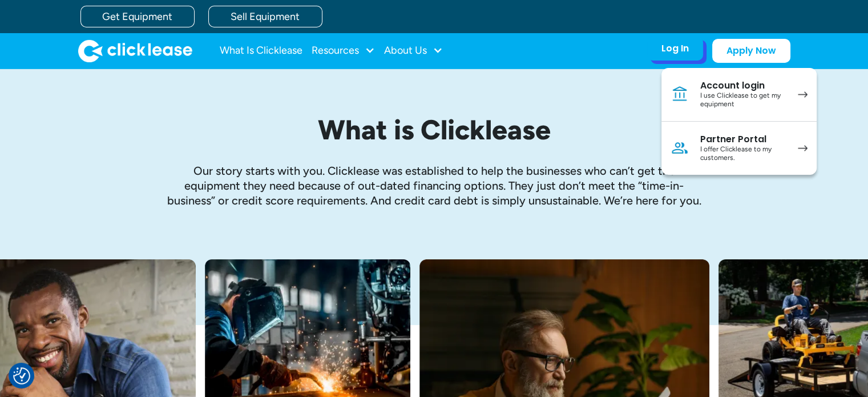 The width and height of the screenshot is (868, 397). Describe the element at coordinates (261, 51) in the screenshot. I see `a: What Is Clicklease` at that location.